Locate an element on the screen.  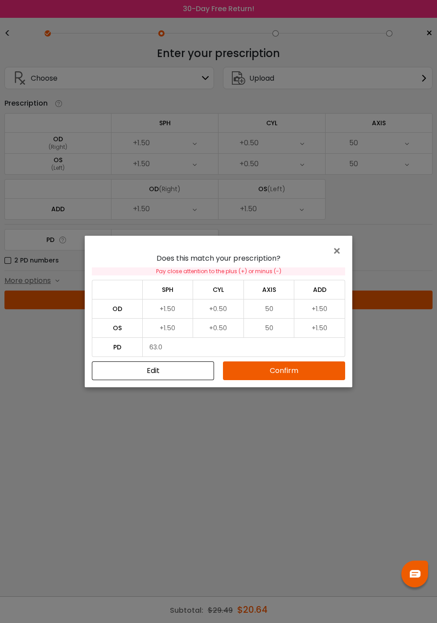
td: ADD is located at coordinates (320, 289).